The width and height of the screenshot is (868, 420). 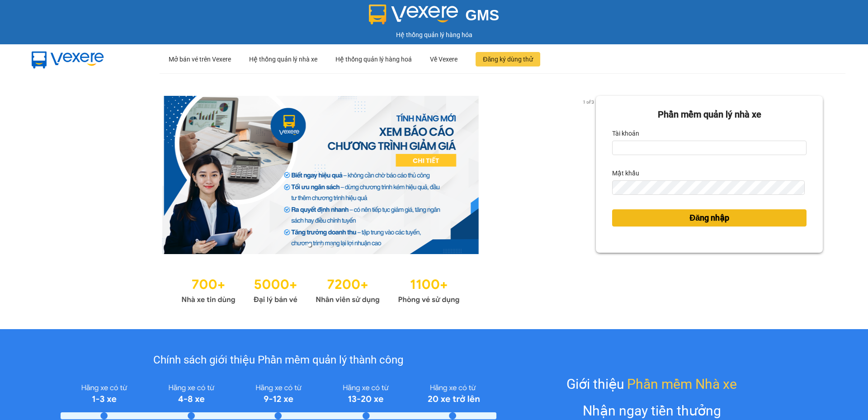 What do you see at coordinates (320, 290) in the screenshot?
I see `img: Statistics.png` at bounding box center [320, 290].